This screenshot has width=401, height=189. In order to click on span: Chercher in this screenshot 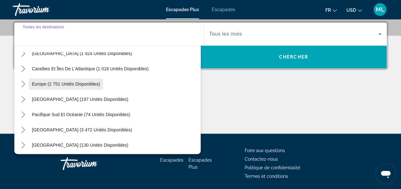, I will do `click(293, 57)`.